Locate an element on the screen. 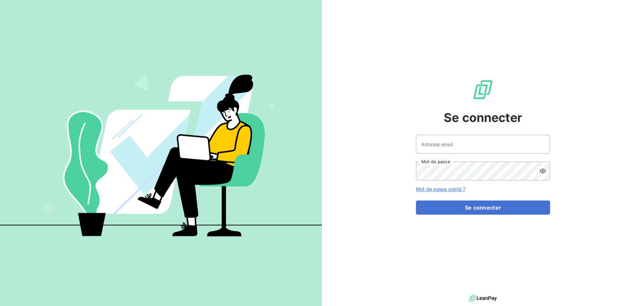 The height and width of the screenshot is (306, 644). input: placeholder is located at coordinates (483, 144).